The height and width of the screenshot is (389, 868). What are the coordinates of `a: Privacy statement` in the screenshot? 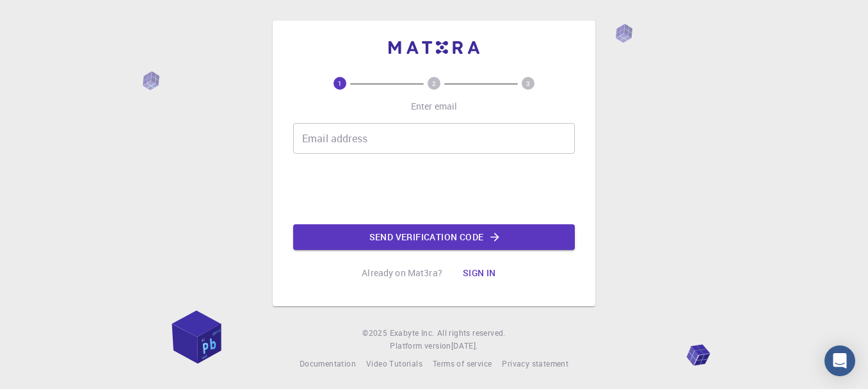 It's located at (536, 364).